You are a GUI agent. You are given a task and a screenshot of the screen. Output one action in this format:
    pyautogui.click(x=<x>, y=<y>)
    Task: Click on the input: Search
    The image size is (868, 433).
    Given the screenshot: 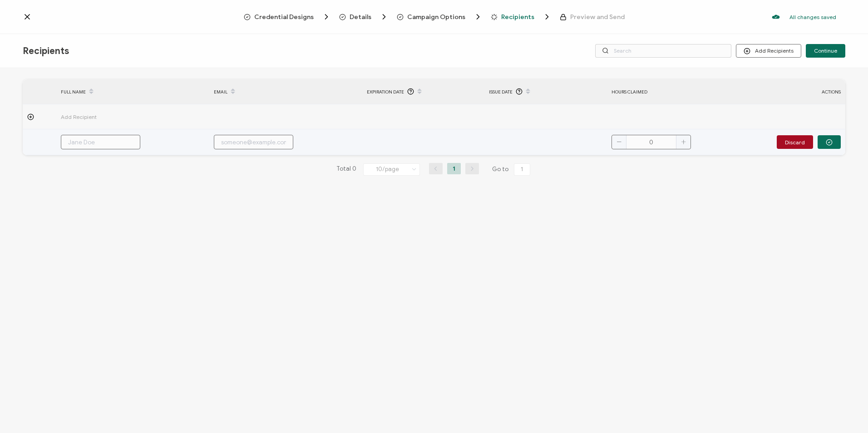 What is the action you would take?
    pyautogui.click(x=663, y=51)
    